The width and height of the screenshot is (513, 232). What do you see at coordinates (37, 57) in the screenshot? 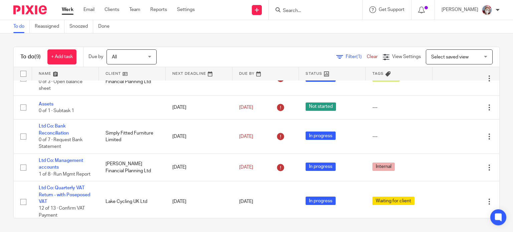
I see `span: (9)` at bounding box center [37, 57].